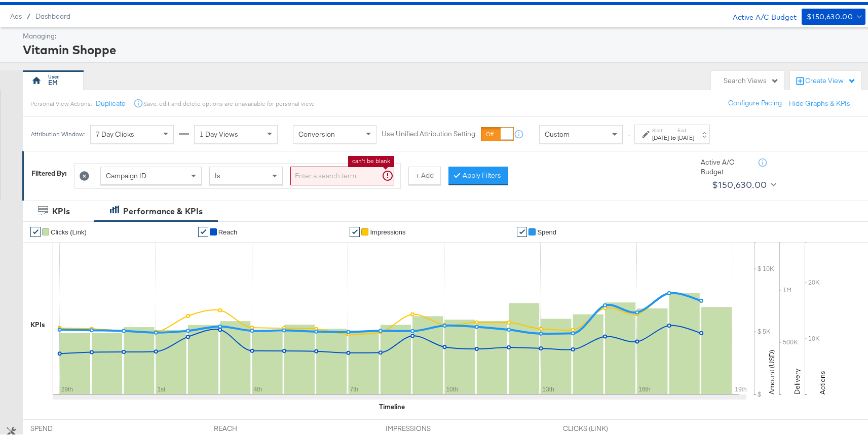 This screenshot has height=436, width=868. What do you see at coordinates (685, 128) in the screenshot?
I see `label: End:` at bounding box center [685, 128].